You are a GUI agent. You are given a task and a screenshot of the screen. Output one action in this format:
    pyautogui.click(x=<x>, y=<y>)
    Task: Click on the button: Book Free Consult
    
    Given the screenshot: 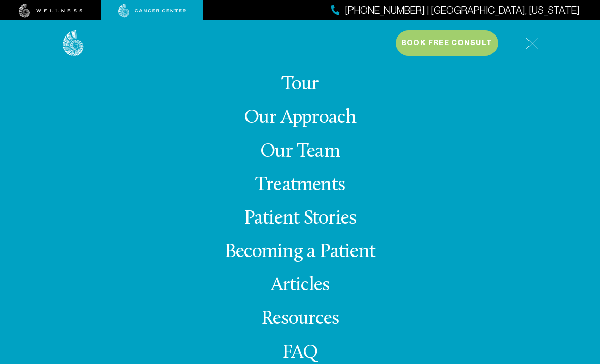 What is the action you would take?
    pyautogui.click(x=447, y=43)
    